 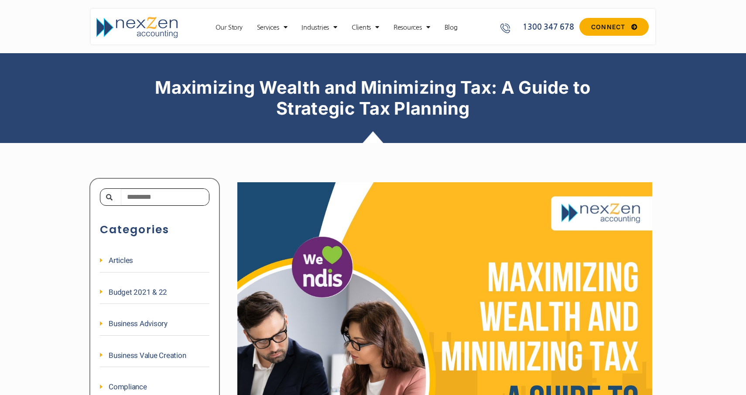 What do you see at coordinates (608, 27) in the screenshot?
I see `span: CONNECT` at bounding box center [608, 27].